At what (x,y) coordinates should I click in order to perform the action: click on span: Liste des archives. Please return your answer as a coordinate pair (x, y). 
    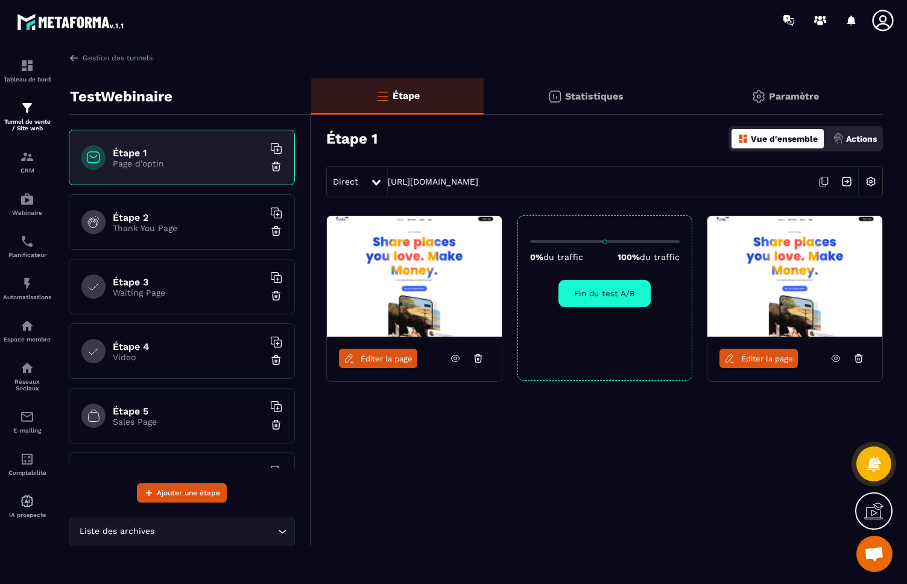
    Looking at the image, I should click on (116, 531).